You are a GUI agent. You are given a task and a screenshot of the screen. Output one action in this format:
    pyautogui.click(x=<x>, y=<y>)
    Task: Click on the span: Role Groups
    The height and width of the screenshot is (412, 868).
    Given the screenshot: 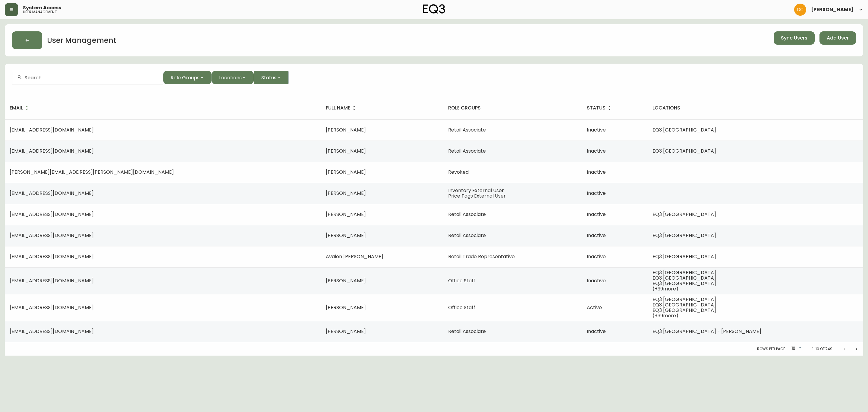 What is the action you would take?
    pyautogui.click(x=185, y=77)
    